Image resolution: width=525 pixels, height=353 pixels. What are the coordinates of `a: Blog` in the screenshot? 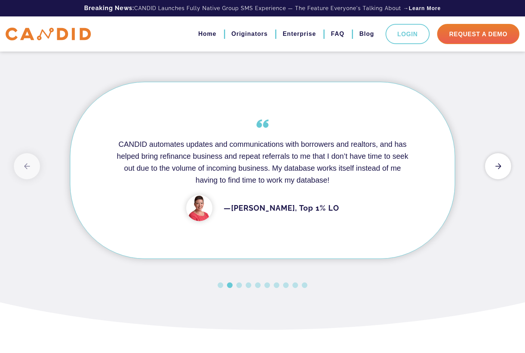 It's located at (367, 34).